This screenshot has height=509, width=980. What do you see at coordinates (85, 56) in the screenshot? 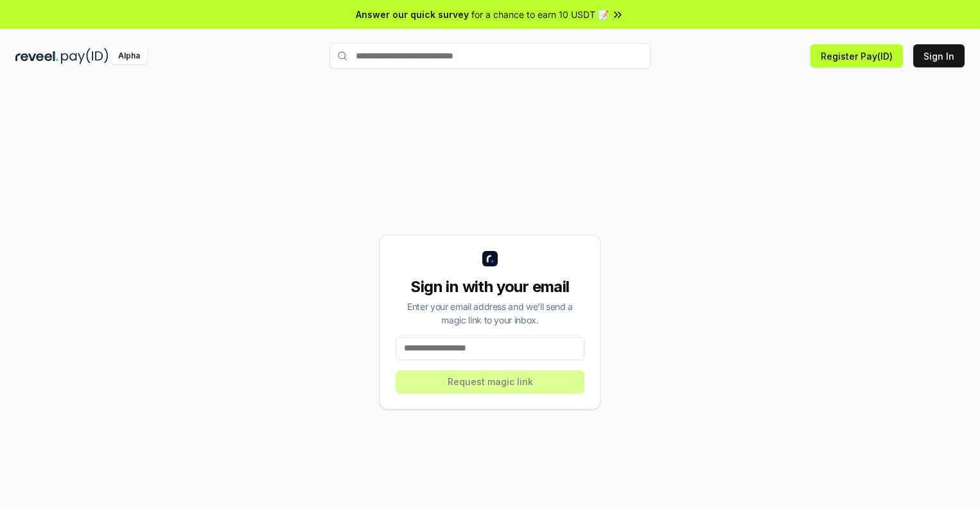
I see `img: pay_id` at bounding box center [85, 56].